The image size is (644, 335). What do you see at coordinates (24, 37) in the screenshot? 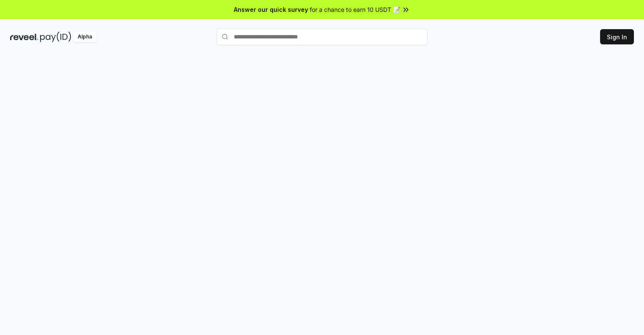
I see `img: reveel_dark` at bounding box center [24, 37].